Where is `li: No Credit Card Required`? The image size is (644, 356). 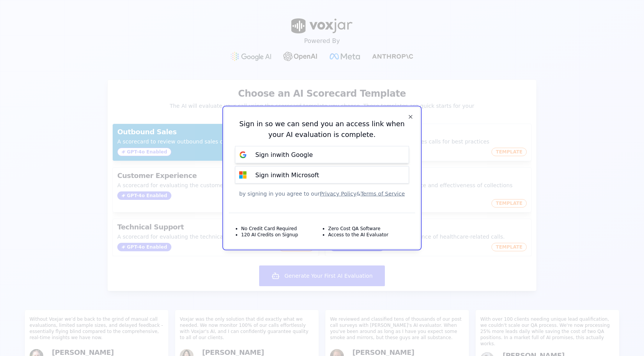 li: No Credit Card Required is located at coordinates (269, 229).